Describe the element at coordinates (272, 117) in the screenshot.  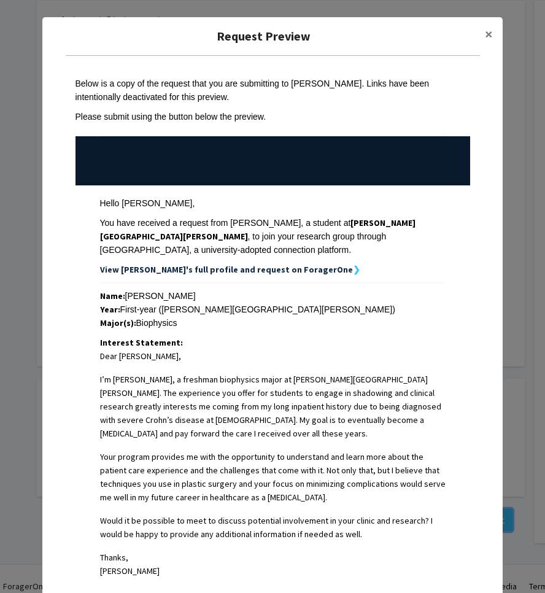
I see `div: Please submit using the button below the preview.` at that location.